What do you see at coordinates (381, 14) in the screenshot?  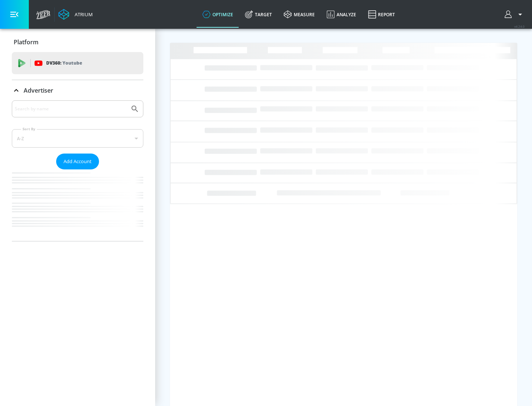 I see `a: Report` at bounding box center [381, 14].